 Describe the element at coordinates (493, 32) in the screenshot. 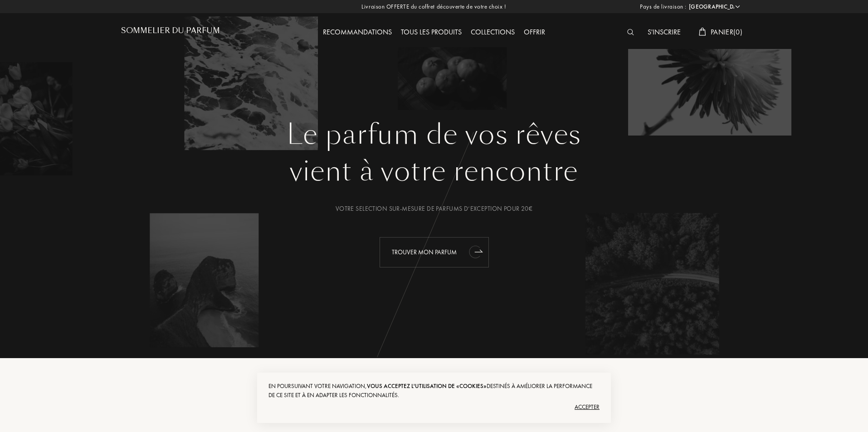

I see `a: Collections` at that location.